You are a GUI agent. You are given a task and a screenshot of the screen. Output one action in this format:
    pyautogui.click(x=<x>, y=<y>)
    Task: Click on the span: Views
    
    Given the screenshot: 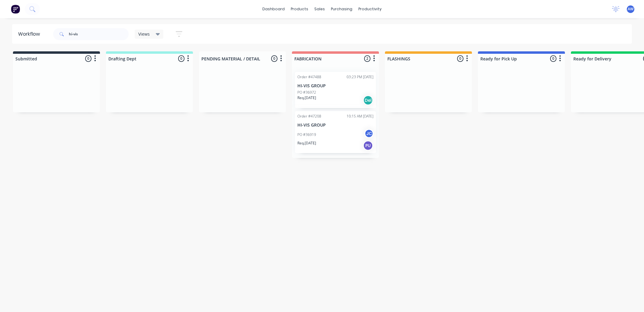 What is the action you would take?
    pyautogui.click(x=144, y=34)
    